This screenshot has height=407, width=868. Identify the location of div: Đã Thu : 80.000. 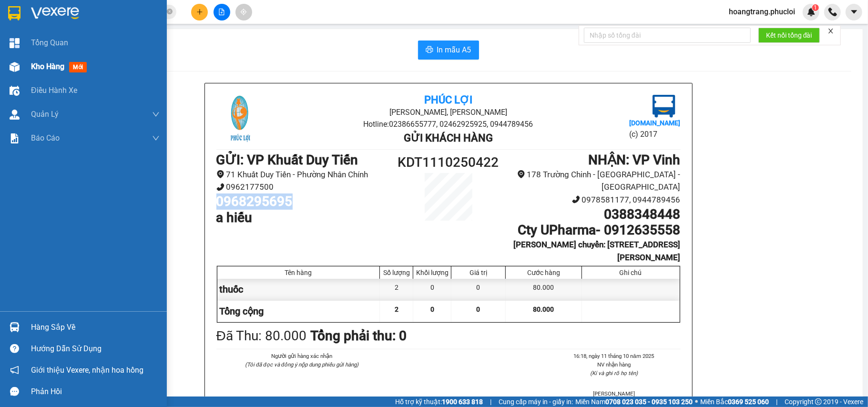
(261, 336).